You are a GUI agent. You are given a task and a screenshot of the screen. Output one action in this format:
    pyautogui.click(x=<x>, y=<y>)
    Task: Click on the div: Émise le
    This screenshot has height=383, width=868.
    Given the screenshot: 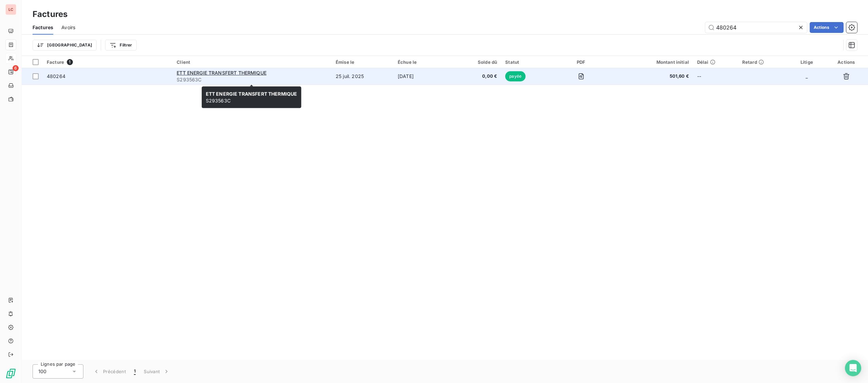 What is the action you would take?
    pyautogui.click(x=363, y=62)
    